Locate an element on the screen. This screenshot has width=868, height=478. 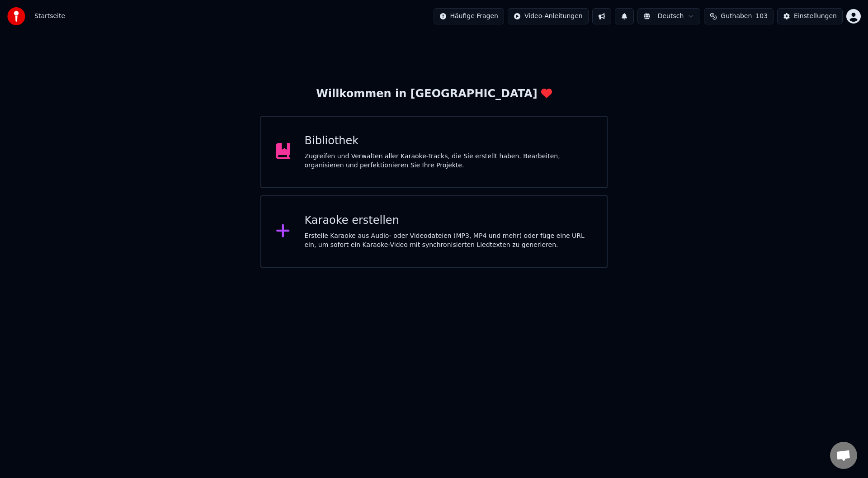
div: Bibliothek is located at coordinates (449, 141).